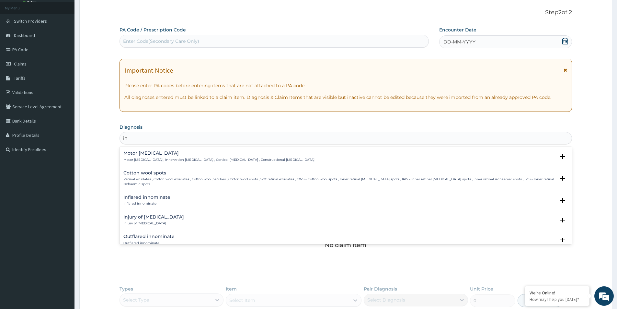 Image resolution: width=617 pixels, height=309 pixels. Describe the element at coordinates (114, 11) in the screenshot. I see `div: Minimize live chat window` at that location.